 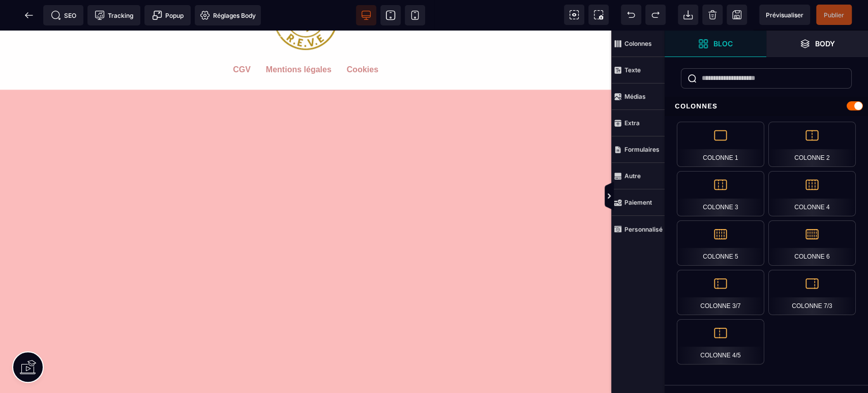 What do you see at coordinates (363, 39) in the screenshot?
I see `default: Cookies` at bounding box center [363, 39].